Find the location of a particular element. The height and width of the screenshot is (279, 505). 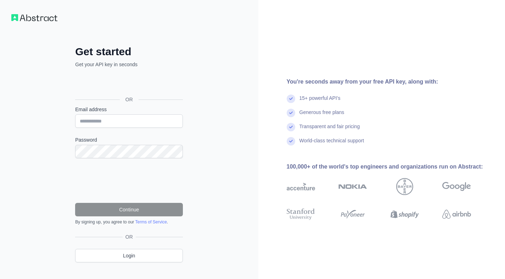

h2: Get started is located at coordinates (129, 52).